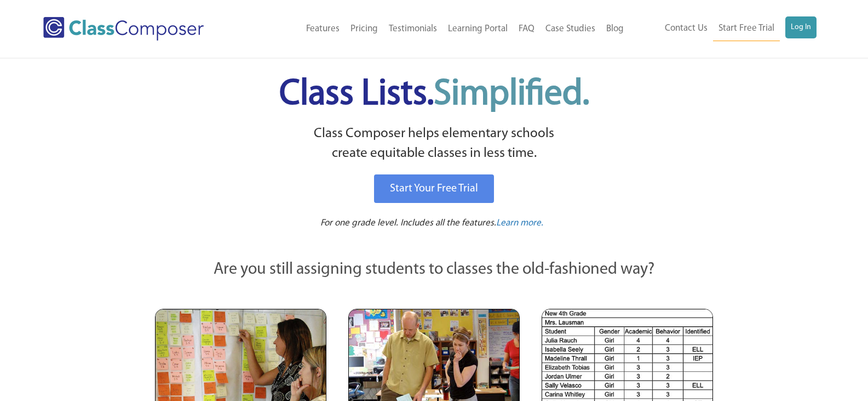 This screenshot has height=401, width=868. Describe the element at coordinates (478, 29) in the screenshot. I see `a: Learning Portal` at that location.